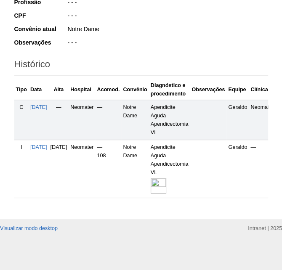 Image resolution: width=282 pixels, height=270 pixels. Describe the element at coordinates (108, 90) in the screenshot. I see `th: Acomod.` at that location.